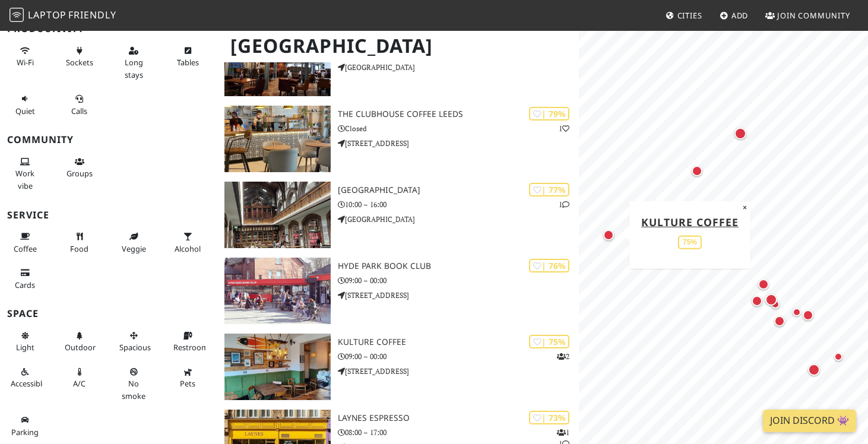  I want to click on h3: Productivity, so click(108, 29).